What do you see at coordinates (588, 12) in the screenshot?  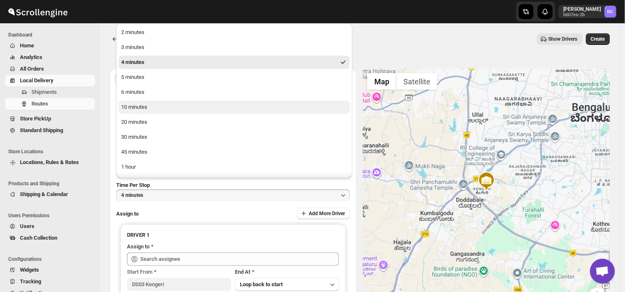 I see `button: User menu` at bounding box center [588, 12].